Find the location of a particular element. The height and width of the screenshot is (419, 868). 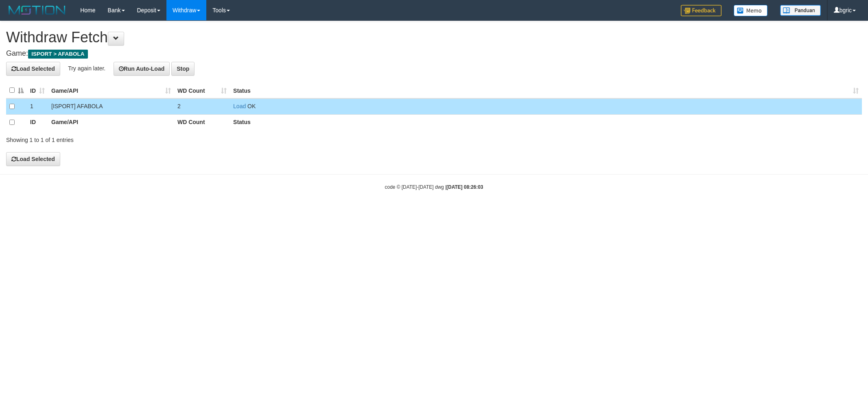

img: Feedback.jpg is located at coordinates (701, 11).